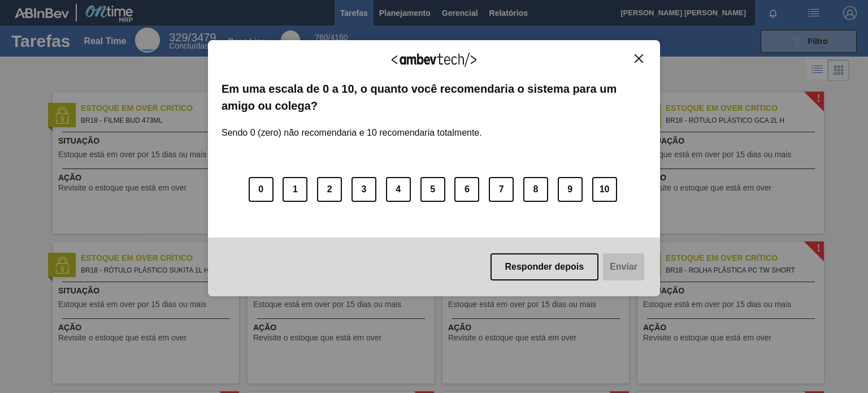 The height and width of the screenshot is (393, 868). Describe the element at coordinates (535, 189) in the screenshot. I see `button: 8` at that location.